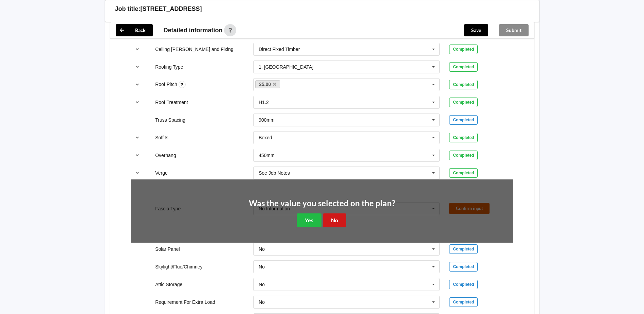  What do you see at coordinates (274, 173) in the screenshot?
I see `div: See Job Notes` at bounding box center [274, 173].